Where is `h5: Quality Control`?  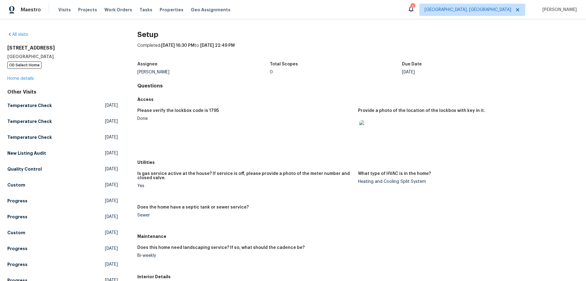 h5: Quality Control is located at coordinates (24, 169).